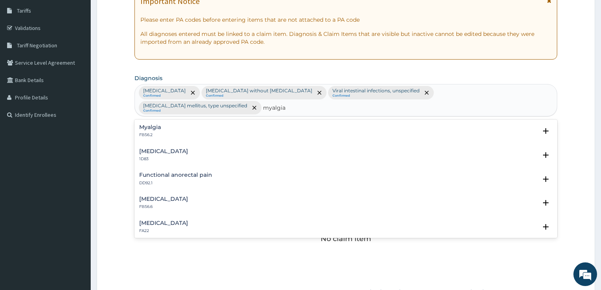 The image size is (601, 290). What do you see at coordinates (23, 49) in the screenshot?
I see `img: d_794563401_company_1708531726252_794563401` at bounding box center [23, 49].